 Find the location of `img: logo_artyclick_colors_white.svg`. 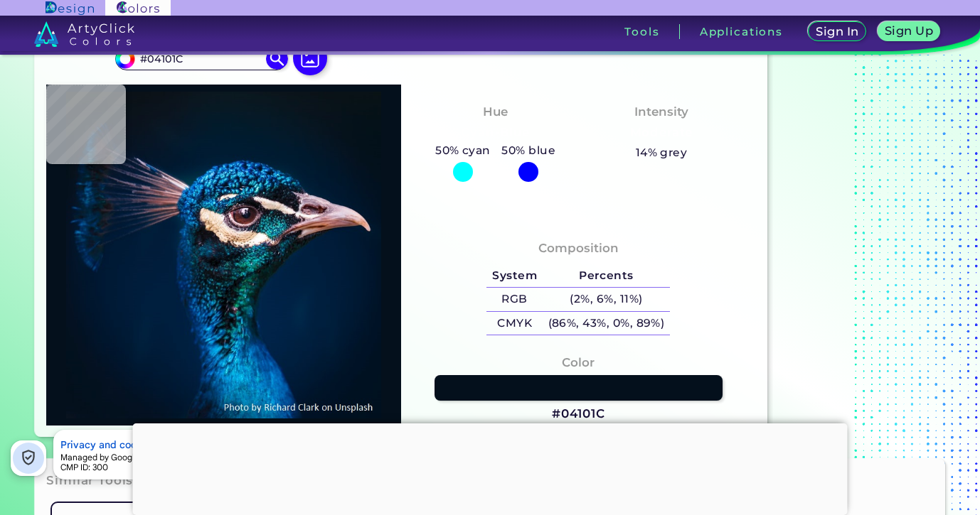

img: logo_artyclick_colors_white.svg is located at coordinates (84, 34).